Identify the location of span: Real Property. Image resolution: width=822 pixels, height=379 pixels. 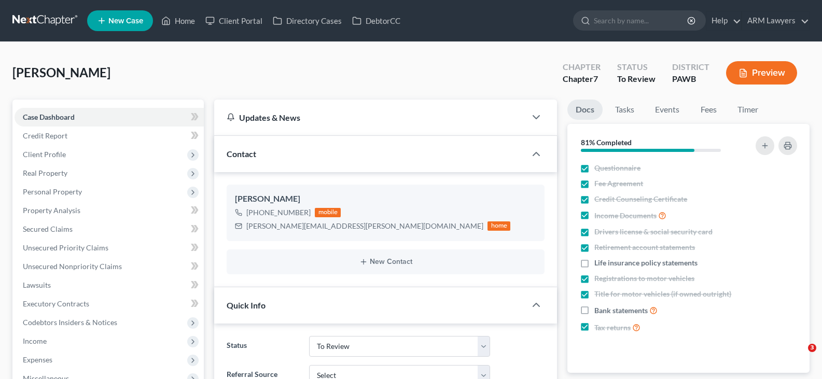
(45, 173).